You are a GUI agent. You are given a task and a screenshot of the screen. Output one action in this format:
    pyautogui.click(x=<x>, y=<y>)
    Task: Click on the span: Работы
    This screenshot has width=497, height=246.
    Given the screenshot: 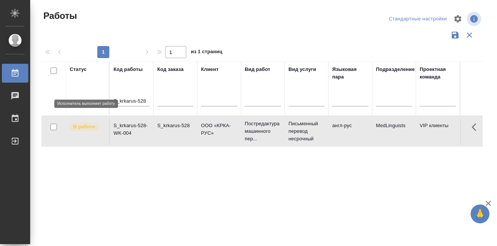 What is the action you would take?
    pyautogui.click(x=59, y=16)
    